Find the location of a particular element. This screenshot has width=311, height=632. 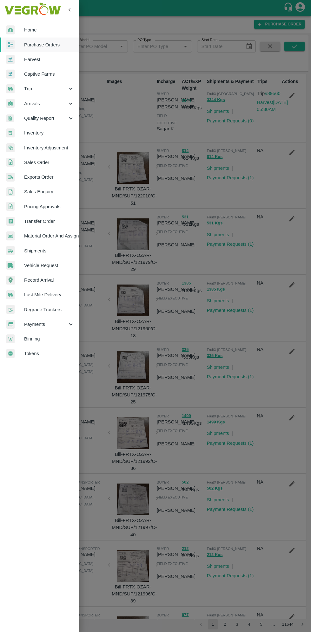

span: Purchase Orders is located at coordinates (49, 45).